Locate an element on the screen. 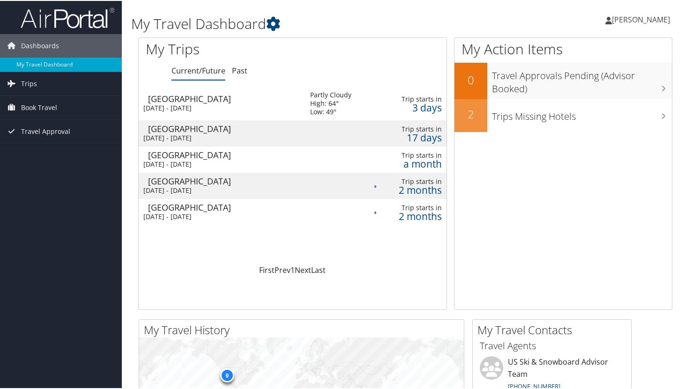  div: Low: 49° is located at coordinates (331, 111).